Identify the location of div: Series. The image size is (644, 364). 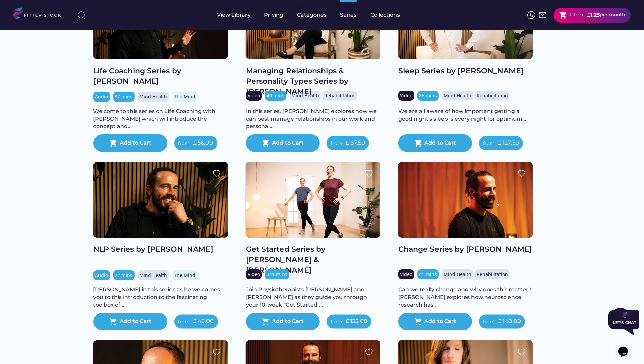
(349, 15).